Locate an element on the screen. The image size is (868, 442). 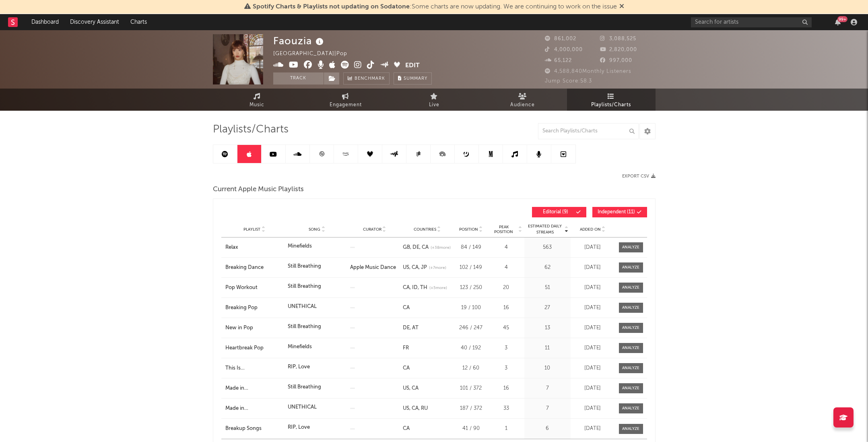
a: Engagement is located at coordinates (346, 99).